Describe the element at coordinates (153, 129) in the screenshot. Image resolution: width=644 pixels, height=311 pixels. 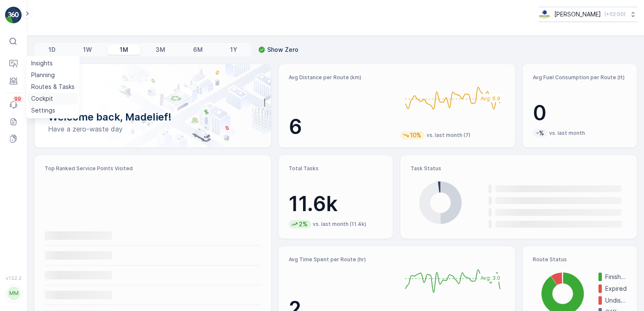
I see `p: Have a zero-waste day` at that location.